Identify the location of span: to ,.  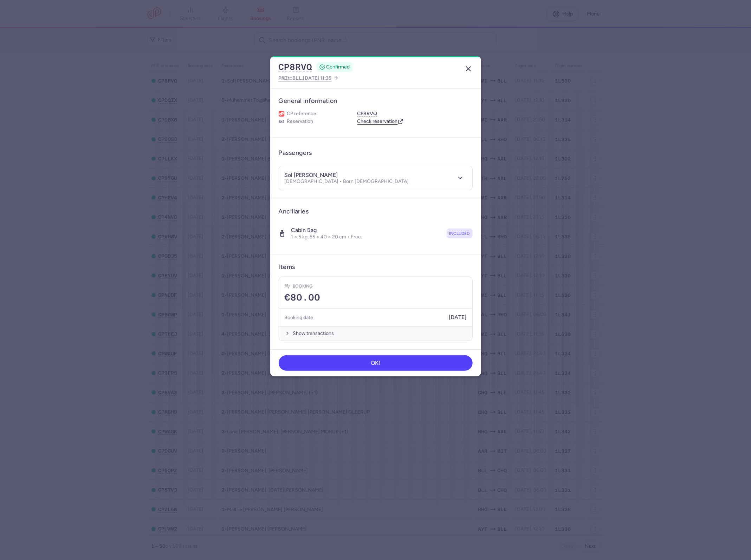
(305, 78).